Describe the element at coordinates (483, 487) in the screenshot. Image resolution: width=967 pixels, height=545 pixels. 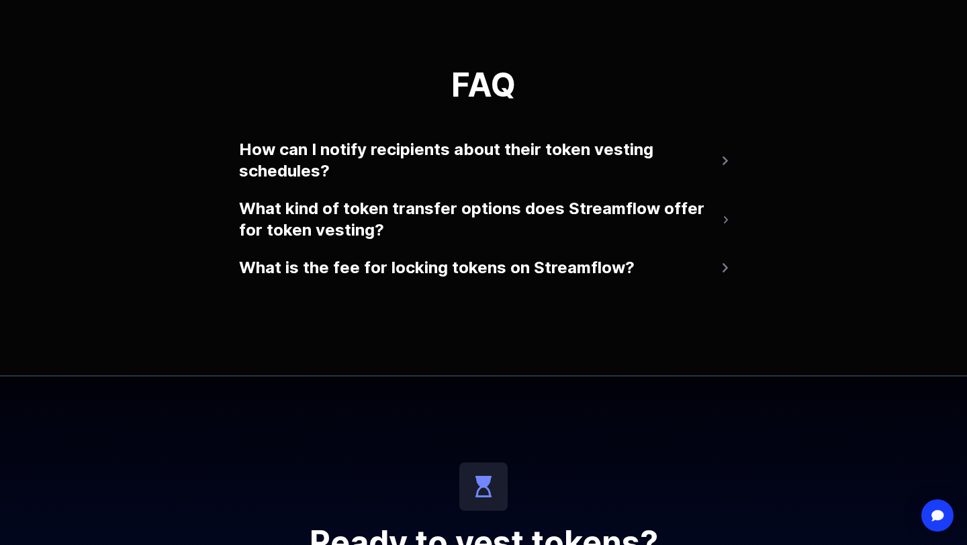
I see `img: icon` at that location.